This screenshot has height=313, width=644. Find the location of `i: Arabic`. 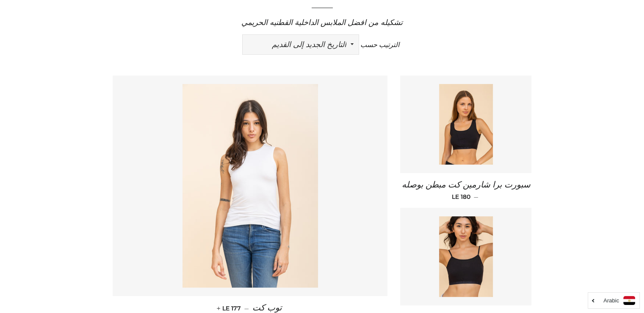

i: Arabic is located at coordinates (611, 300).